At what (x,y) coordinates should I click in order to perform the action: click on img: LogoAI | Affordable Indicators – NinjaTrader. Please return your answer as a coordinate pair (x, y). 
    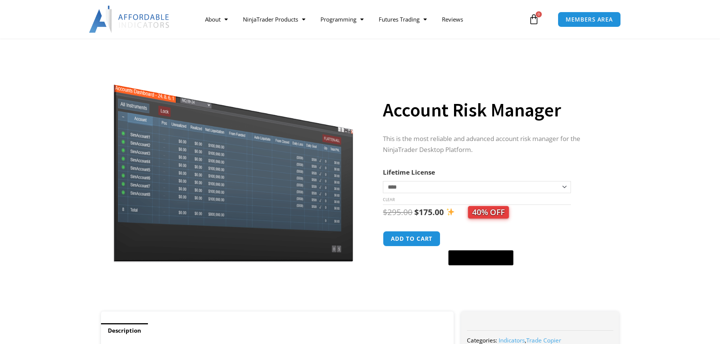
    Looking at the image, I should click on (129, 19).